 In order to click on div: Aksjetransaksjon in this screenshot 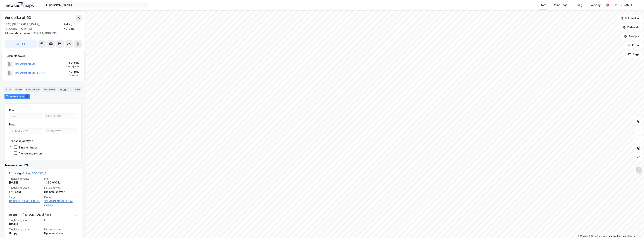, I will do `click(30, 153)`.